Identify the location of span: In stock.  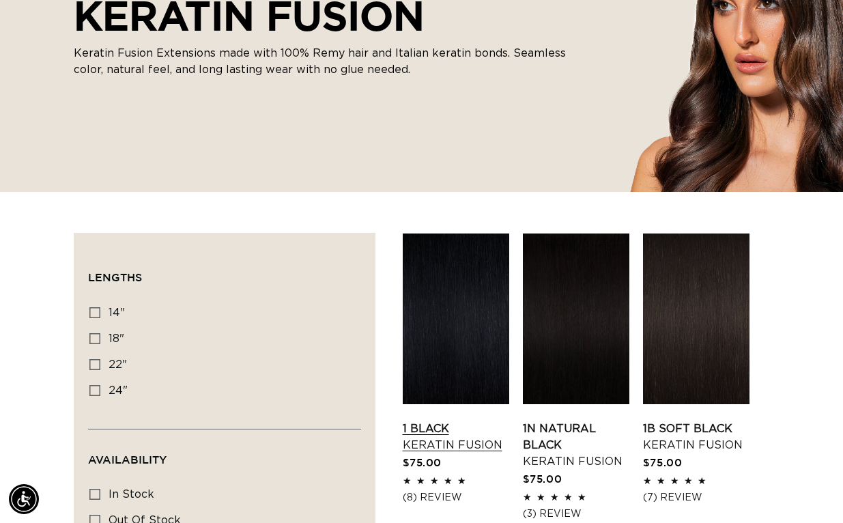
(131, 494).